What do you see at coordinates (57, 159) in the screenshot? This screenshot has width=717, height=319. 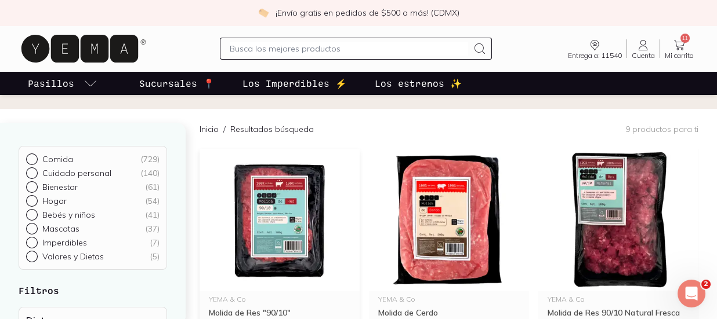 I see `p: Comida` at bounding box center [57, 159].